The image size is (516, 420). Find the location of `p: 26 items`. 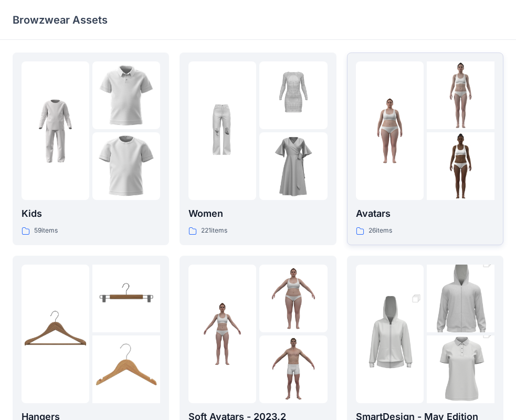

p: 26 items is located at coordinates (380, 230).